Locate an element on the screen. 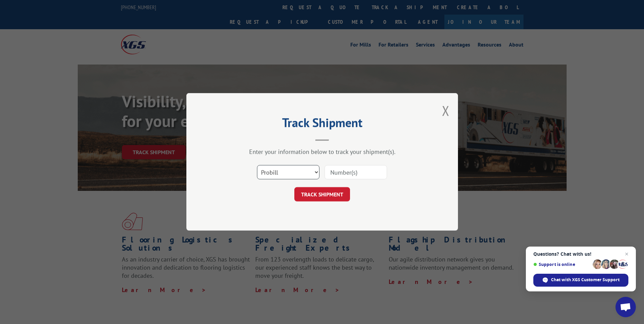 This screenshot has height=324, width=644. input: Number(s) is located at coordinates (356, 172).